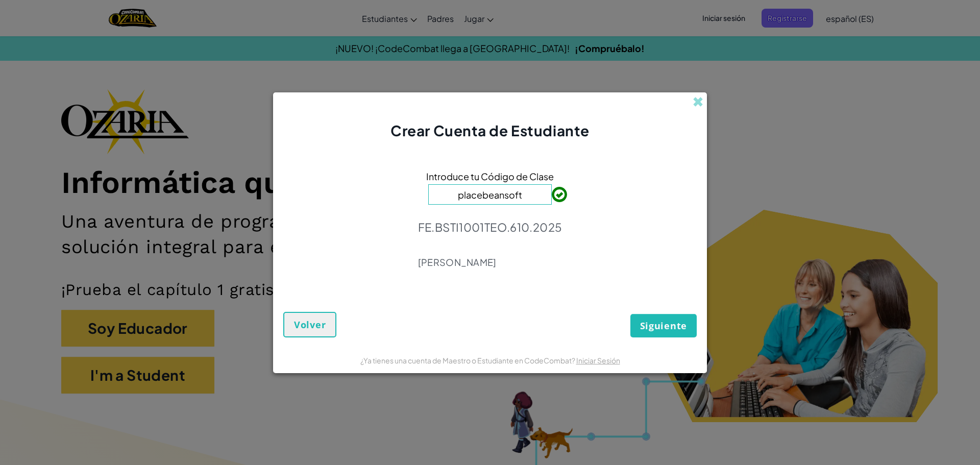  What do you see at coordinates (598, 360) in the screenshot?
I see `a: Iniciar Sesión` at bounding box center [598, 360].